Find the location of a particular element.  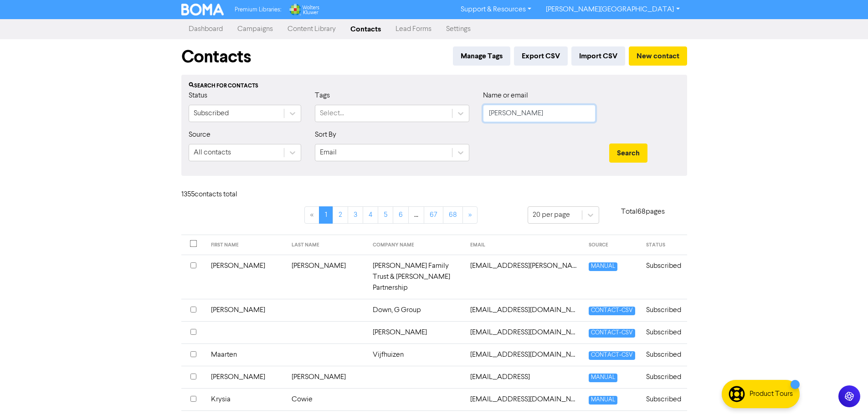

button: Export CSV is located at coordinates (541, 56).